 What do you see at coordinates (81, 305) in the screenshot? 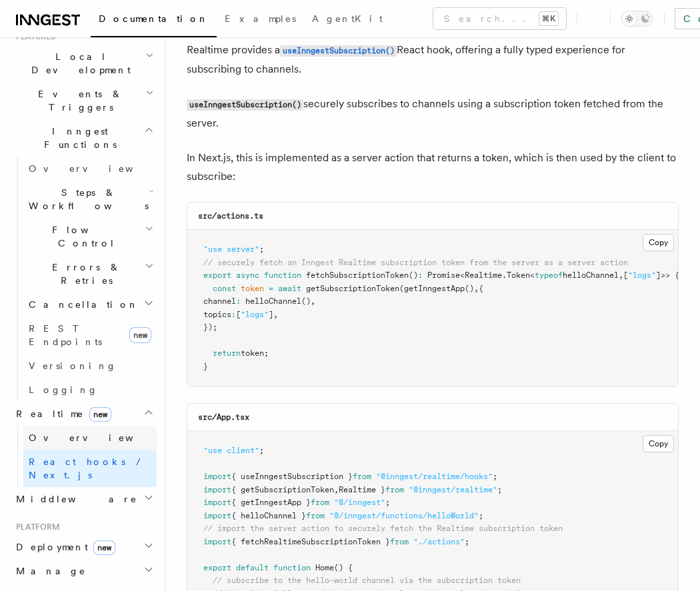
I see `span: Cancellation` at bounding box center [81, 305].